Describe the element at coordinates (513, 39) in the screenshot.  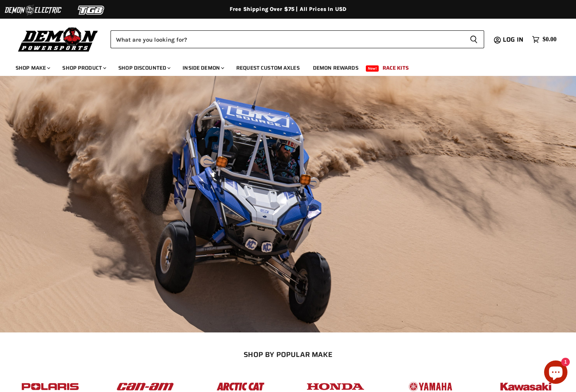
I see `span: Log in` at that location.